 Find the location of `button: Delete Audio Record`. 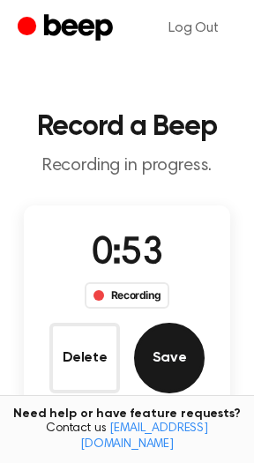

button: Delete Audio Record is located at coordinates (85, 358).